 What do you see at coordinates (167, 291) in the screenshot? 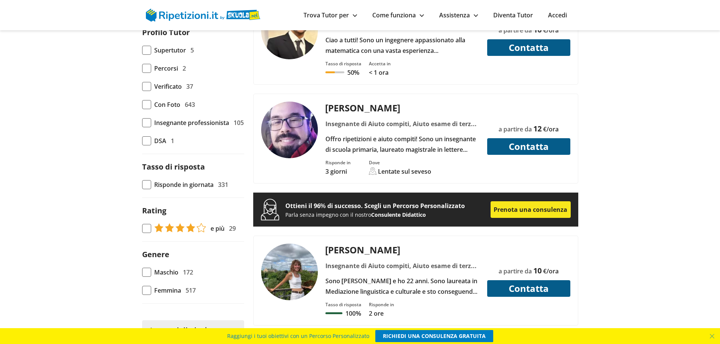
I see `span: Femmina` at bounding box center [167, 291].